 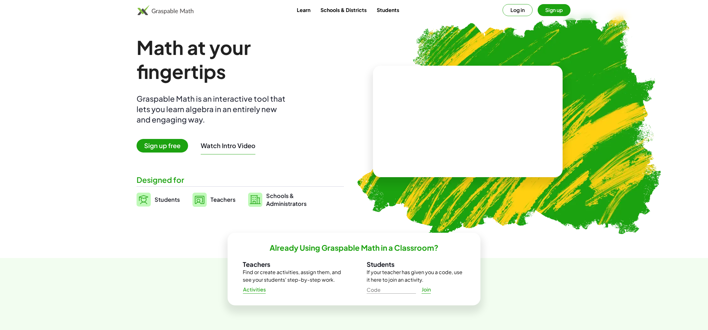 I want to click on span: Teachers, so click(x=223, y=199).